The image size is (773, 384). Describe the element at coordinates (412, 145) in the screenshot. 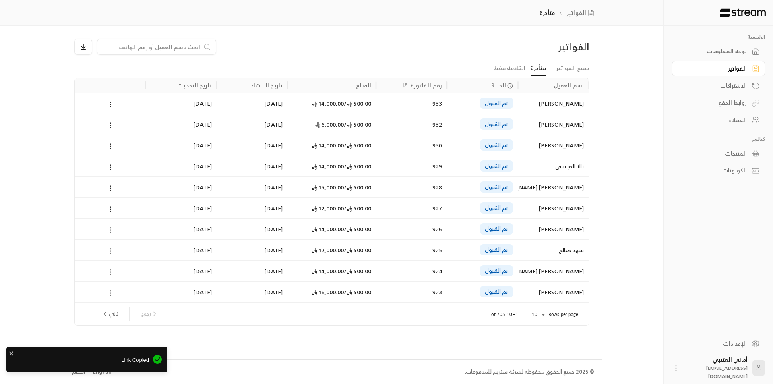

I see `div: 930` at that location.